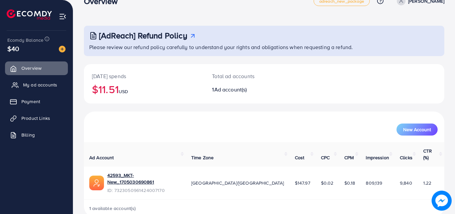 This screenshot has width=455, height=214. I want to click on span: Ecomdy Balance, so click(25, 40).